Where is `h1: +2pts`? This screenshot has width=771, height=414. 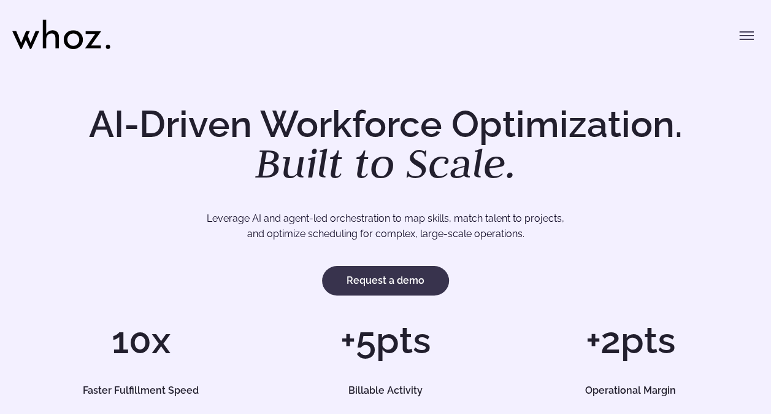 h1: +2pts is located at coordinates (630, 340).